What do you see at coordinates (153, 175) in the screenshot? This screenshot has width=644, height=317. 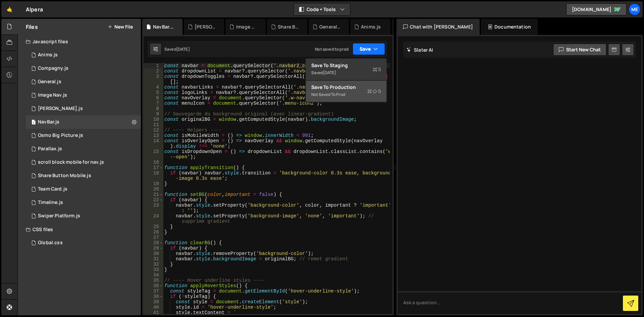 I see `div: 18` at bounding box center [153, 175].